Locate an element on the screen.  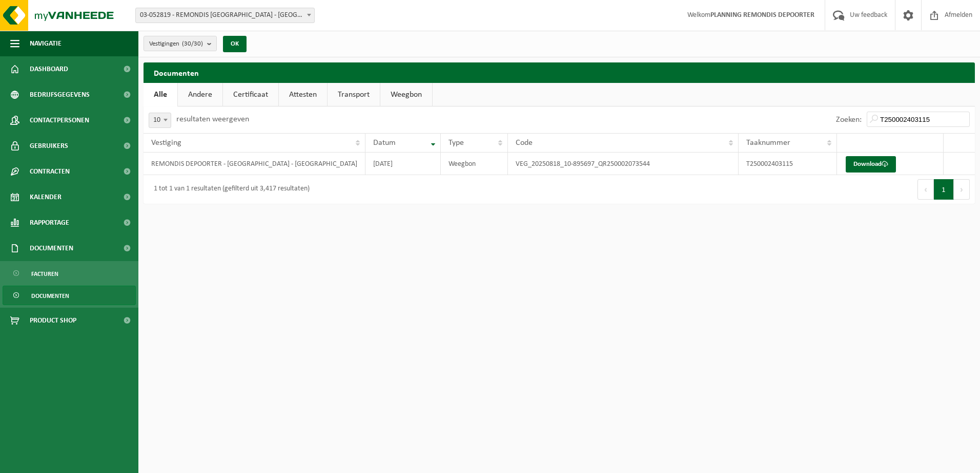
span: Gebruikers is located at coordinates (48, 146).